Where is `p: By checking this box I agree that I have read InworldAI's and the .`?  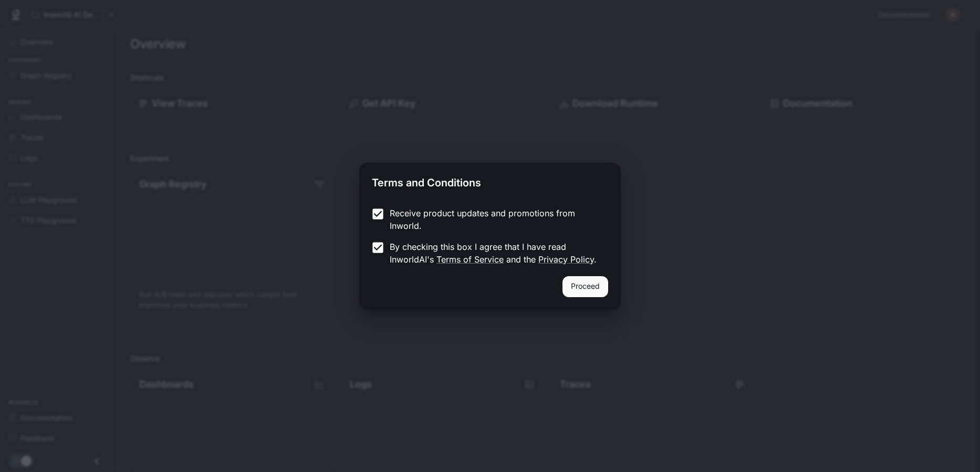 p: By checking this box I agree that I have read InworldAI's and the . is located at coordinates (495, 253).